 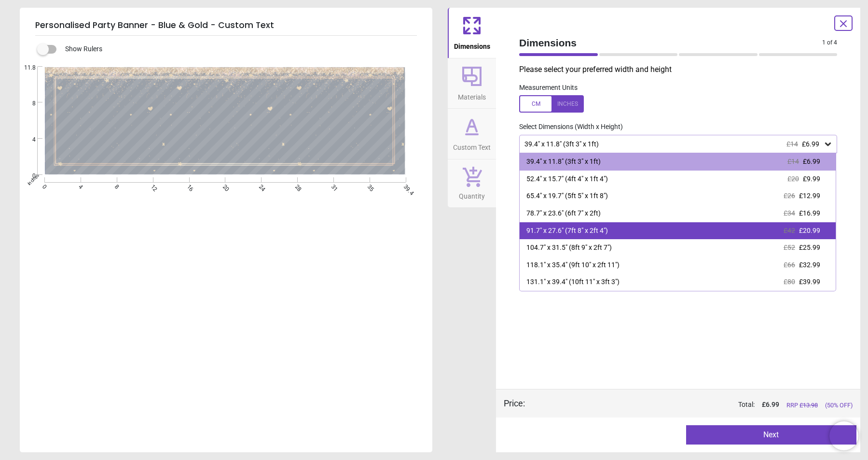 What do you see at coordinates (472, 134) in the screenshot?
I see `button: Custom Text` at bounding box center [472, 134].